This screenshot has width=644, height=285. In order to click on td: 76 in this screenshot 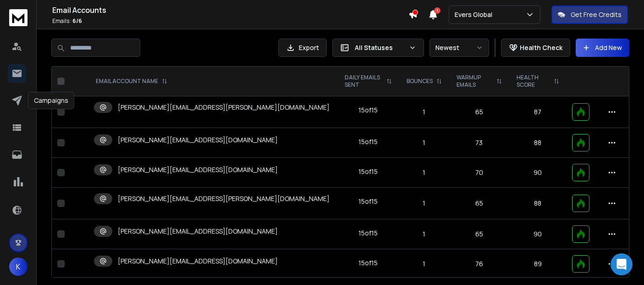, I will do `click(480, 264)`.